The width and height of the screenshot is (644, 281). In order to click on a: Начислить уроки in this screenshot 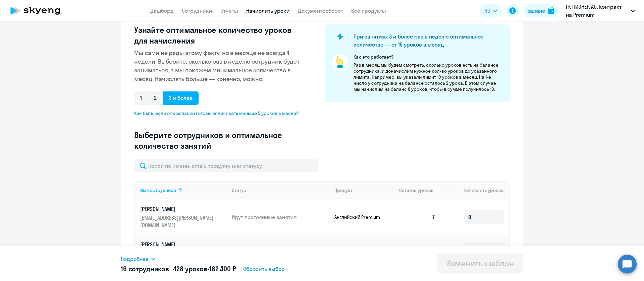, I will do `click(268, 11)`.